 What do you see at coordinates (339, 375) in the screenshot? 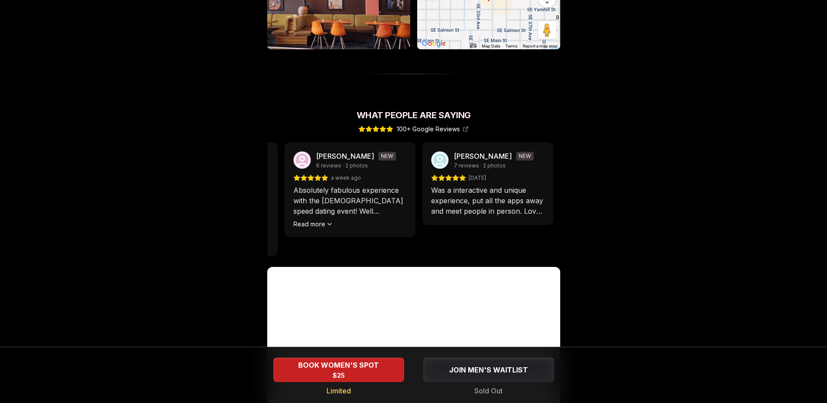
I see `span: $25` at bounding box center [339, 375].